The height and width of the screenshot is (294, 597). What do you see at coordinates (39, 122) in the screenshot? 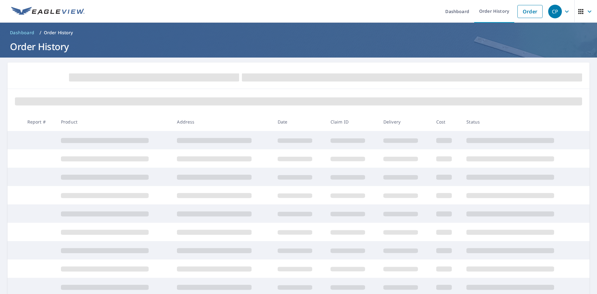
I see `th: Report #` at bounding box center [39, 122].